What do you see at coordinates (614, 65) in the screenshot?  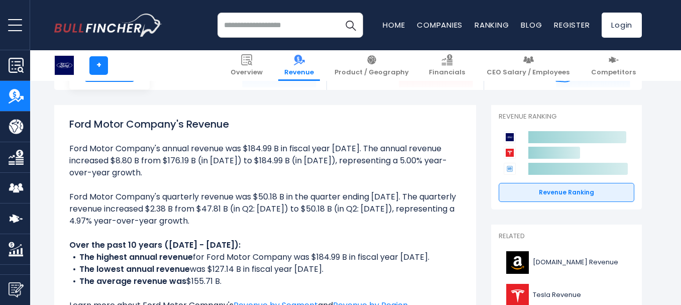 I see `a: Competitors` at bounding box center [614, 65].